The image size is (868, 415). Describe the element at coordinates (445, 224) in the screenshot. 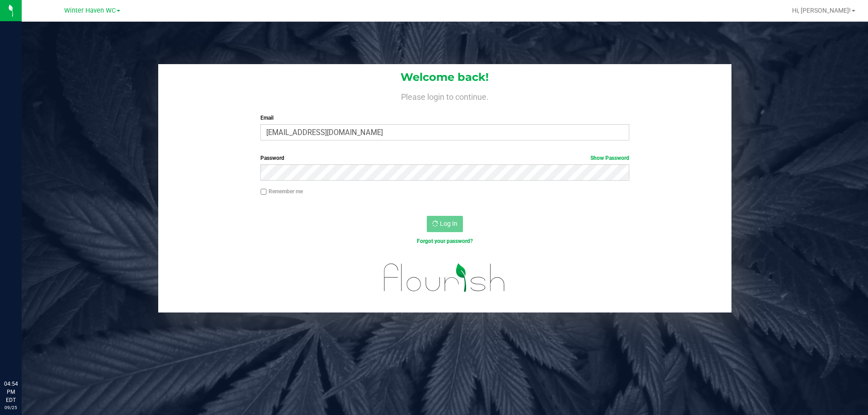

I see `button: Log In` at that location.